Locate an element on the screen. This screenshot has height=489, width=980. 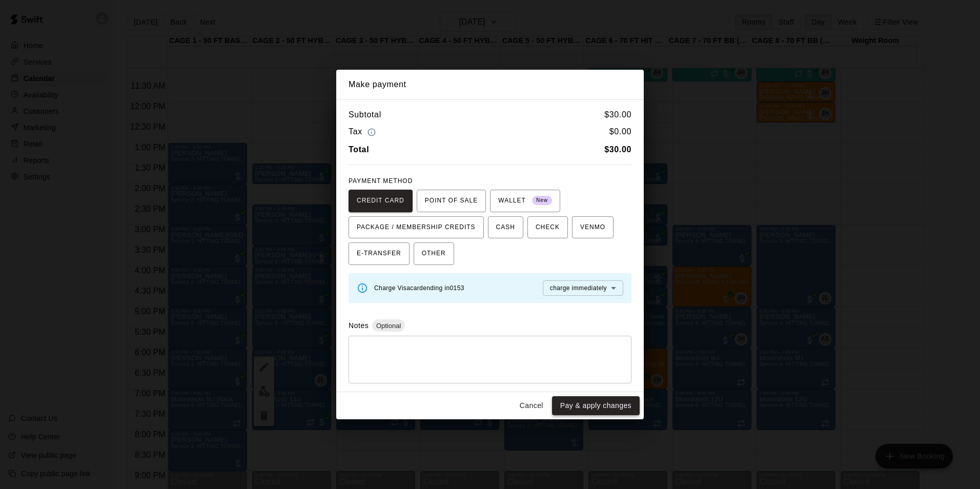
h6: $ 30.00 is located at coordinates (618, 115).